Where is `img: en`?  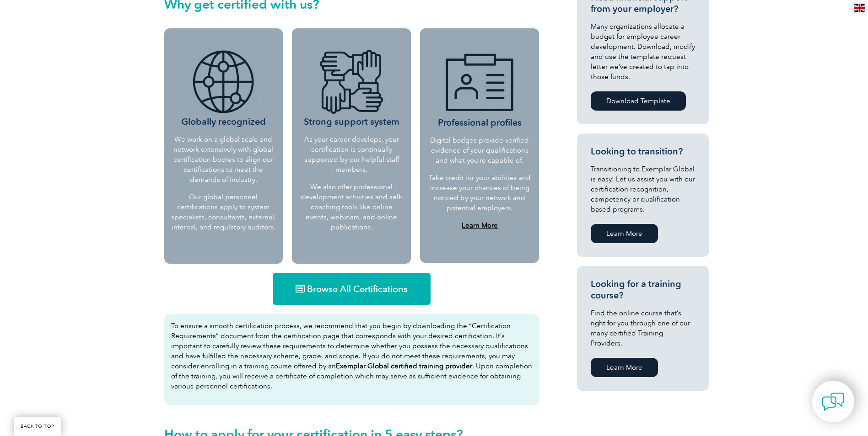 img: en is located at coordinates (859, 8).